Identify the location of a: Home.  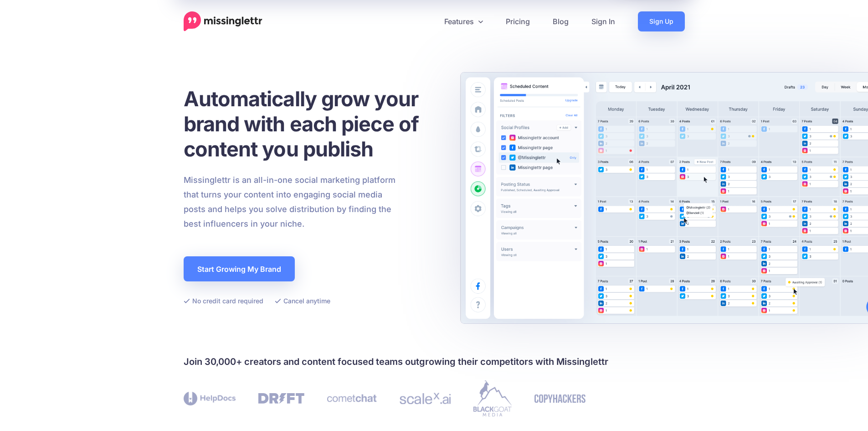
(223, 21).